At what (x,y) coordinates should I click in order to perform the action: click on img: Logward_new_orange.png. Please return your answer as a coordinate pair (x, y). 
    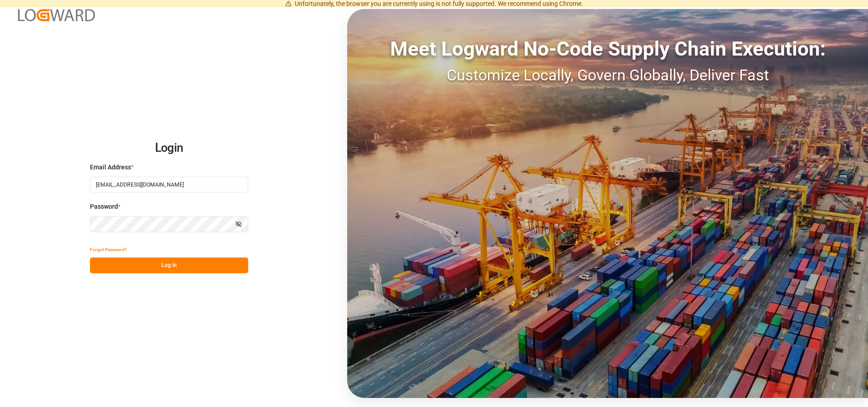
    Looking at the image, I should click on (56, 15).